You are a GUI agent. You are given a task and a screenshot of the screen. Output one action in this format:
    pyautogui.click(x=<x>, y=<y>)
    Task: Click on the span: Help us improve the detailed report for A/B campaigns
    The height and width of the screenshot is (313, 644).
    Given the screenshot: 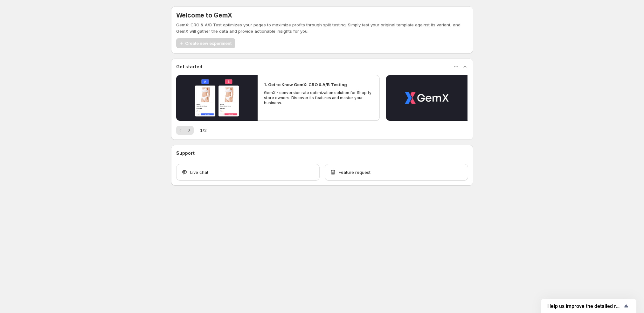 What is the action you would take?
    pyautogui.click(x=584, y=306)
    